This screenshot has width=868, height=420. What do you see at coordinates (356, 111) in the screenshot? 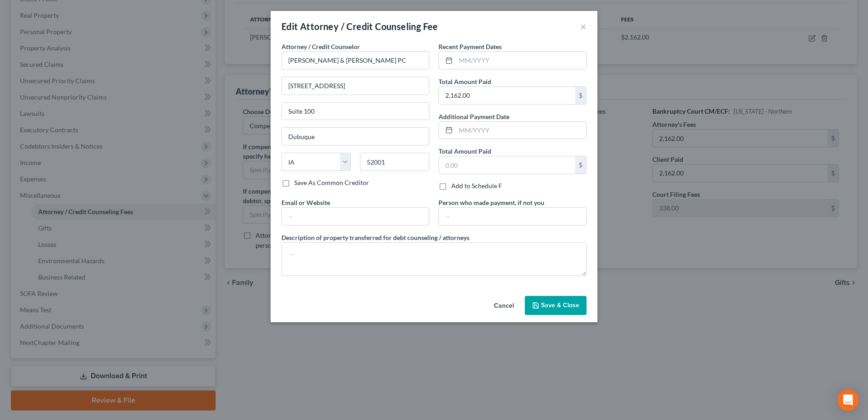
I see `input: Apt, Suite, etc...` at bounding box center [356, 111].